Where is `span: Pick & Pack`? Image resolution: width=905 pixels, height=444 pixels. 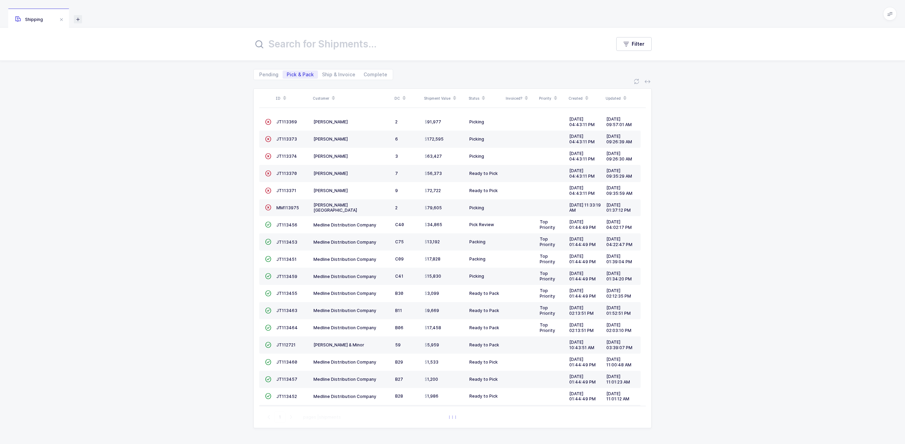 span: Pick & Pack is located at coordinates (300, 75).